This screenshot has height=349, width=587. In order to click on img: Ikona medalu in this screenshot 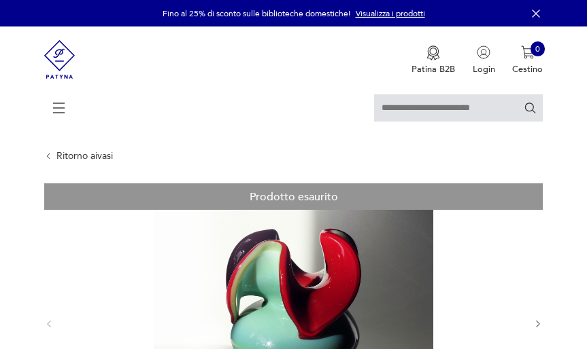, I will do `click(433, 53)`.